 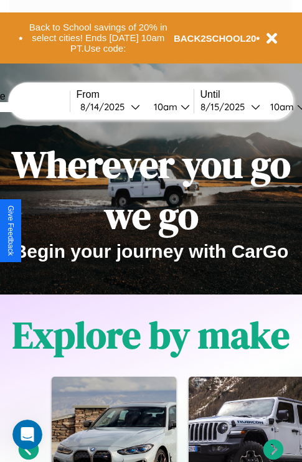 What do you see at coordinates (215, 38) in the screenshot?
I see `b: BACK2SCHOOL20` at bounding box center [215, 38].